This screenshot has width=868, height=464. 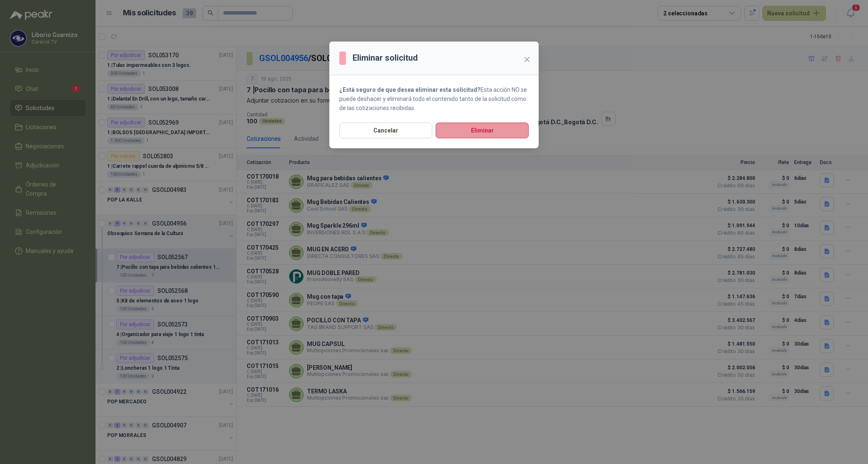 What do you see at coordinates (527, 60) in the screenshot?
I see `span: close` at bounding box center [527, 60].